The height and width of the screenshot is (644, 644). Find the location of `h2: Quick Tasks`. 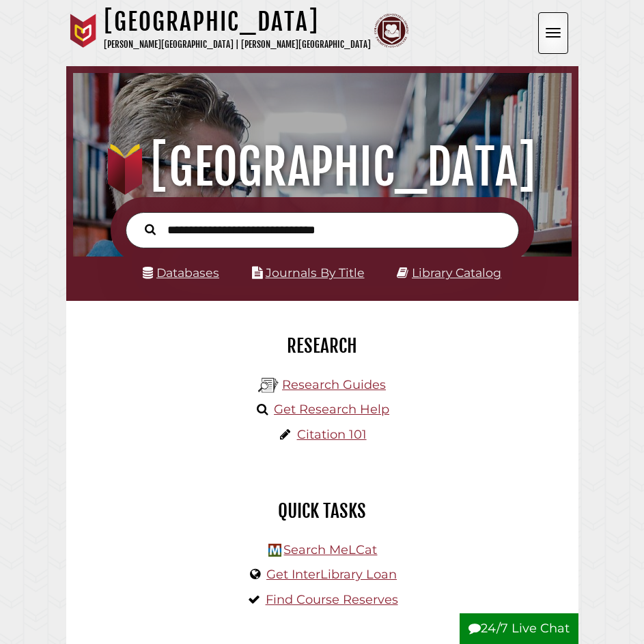

h2: Quick Tasks is located at coordinates (322, 511).